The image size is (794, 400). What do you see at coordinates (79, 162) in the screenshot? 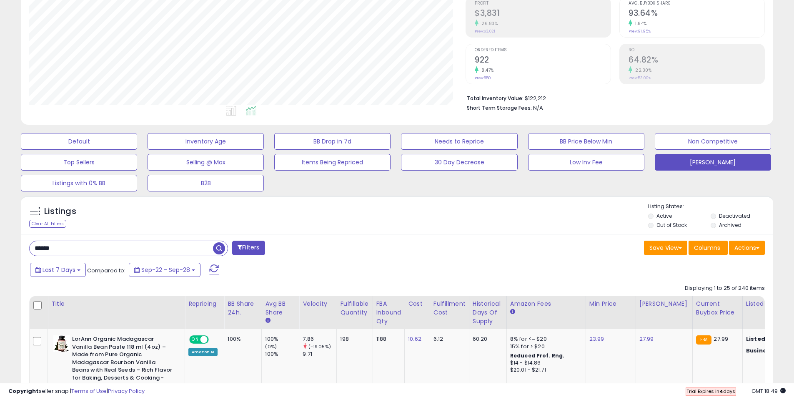
I see `button: Top Sellers` at bounding box center [79, 162].